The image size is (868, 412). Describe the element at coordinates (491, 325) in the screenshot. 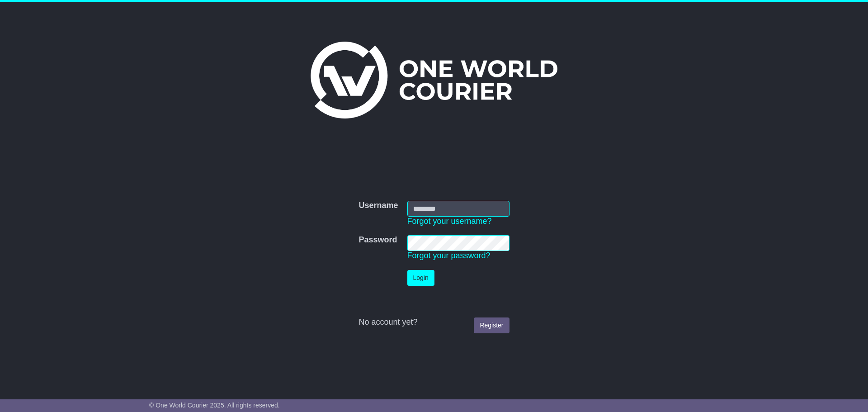

I see `a: Register` at that location.